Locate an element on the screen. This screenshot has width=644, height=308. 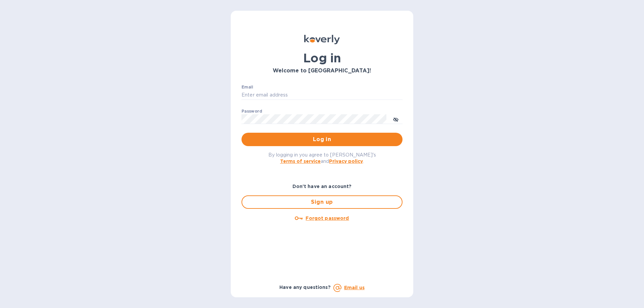
h1: Log in is located at coordinates (322, 58).